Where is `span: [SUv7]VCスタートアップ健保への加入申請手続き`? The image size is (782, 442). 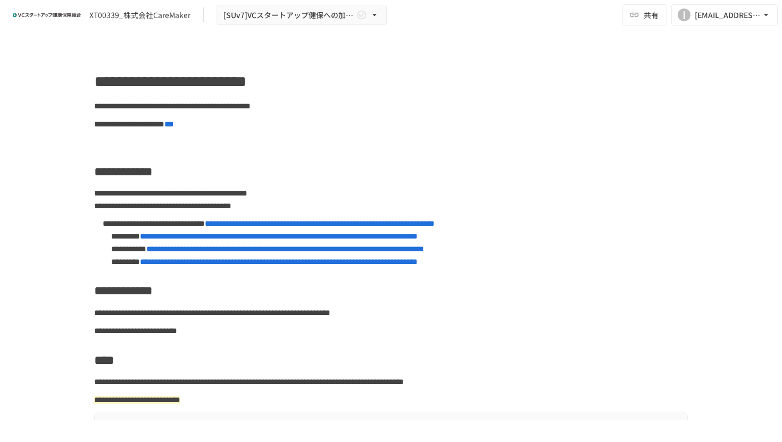
span: [SUv7]VCスタートアップ健保への加入申請手続き is located at coordinates (289, 15).